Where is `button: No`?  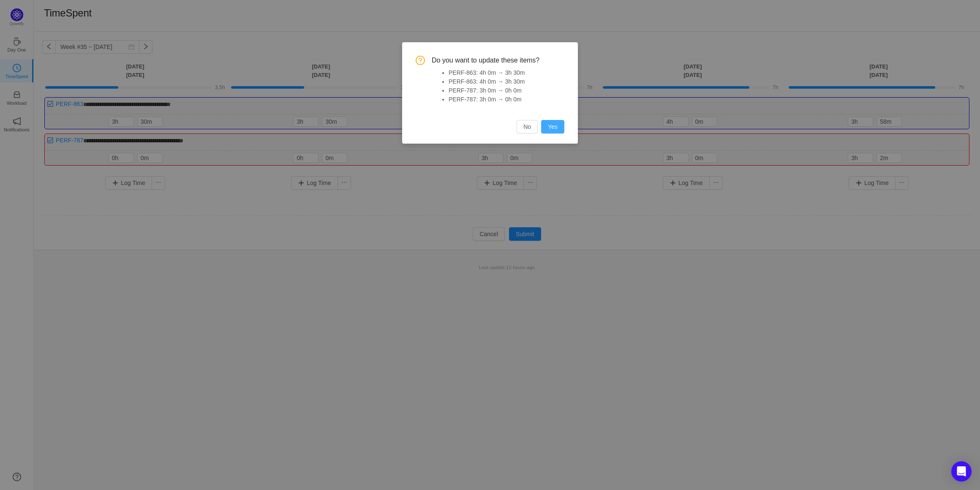 button: No is located at coordinates (527, 127).